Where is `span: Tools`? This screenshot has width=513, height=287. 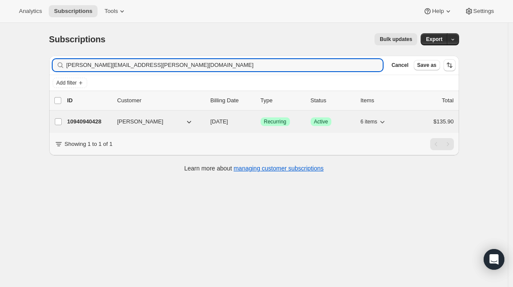 span: Tools is located at coordinates (111, 11).